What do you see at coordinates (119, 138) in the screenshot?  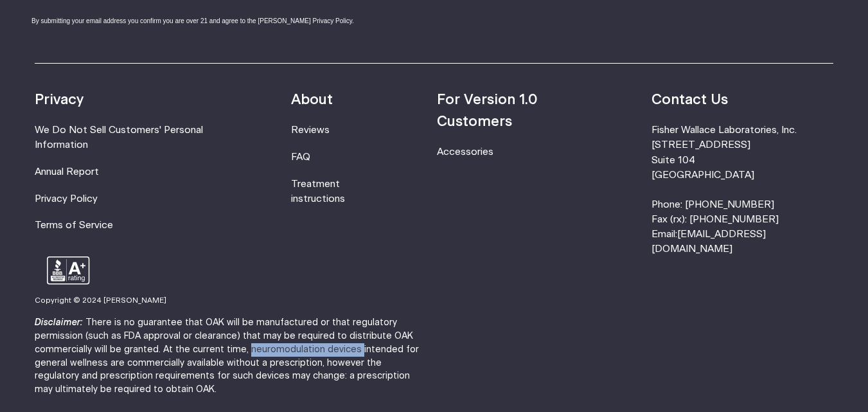 I see `a: We Do Not Sell Customers' Personal Information` at bounding box center [119, 138].